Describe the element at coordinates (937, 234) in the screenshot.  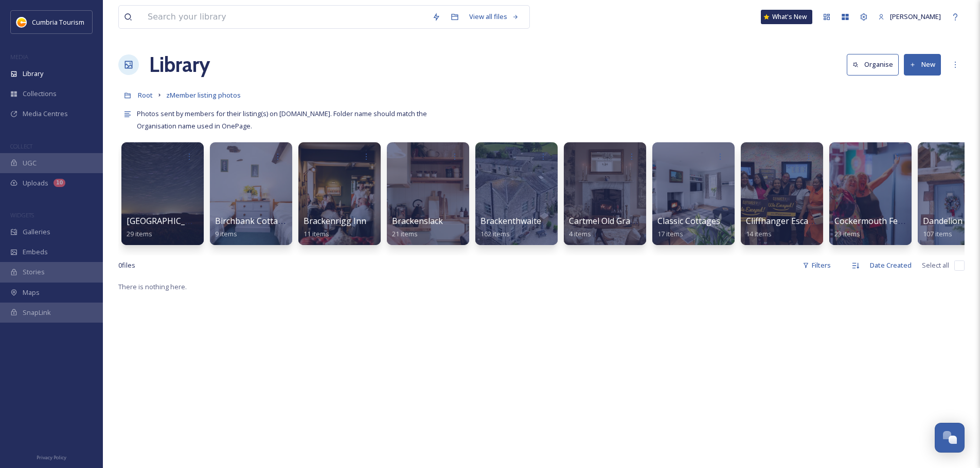
I see `span: 107 items` at that location.